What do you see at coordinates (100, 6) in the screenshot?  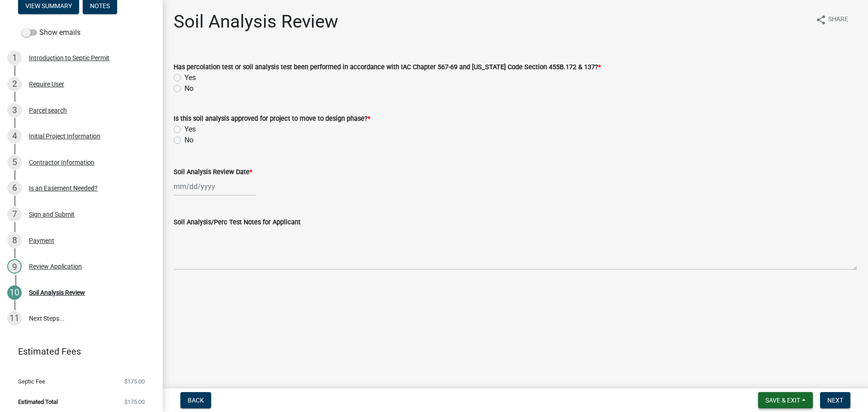 I see `wm-modal-confirm: Notes` at bounding box center [100, 6].